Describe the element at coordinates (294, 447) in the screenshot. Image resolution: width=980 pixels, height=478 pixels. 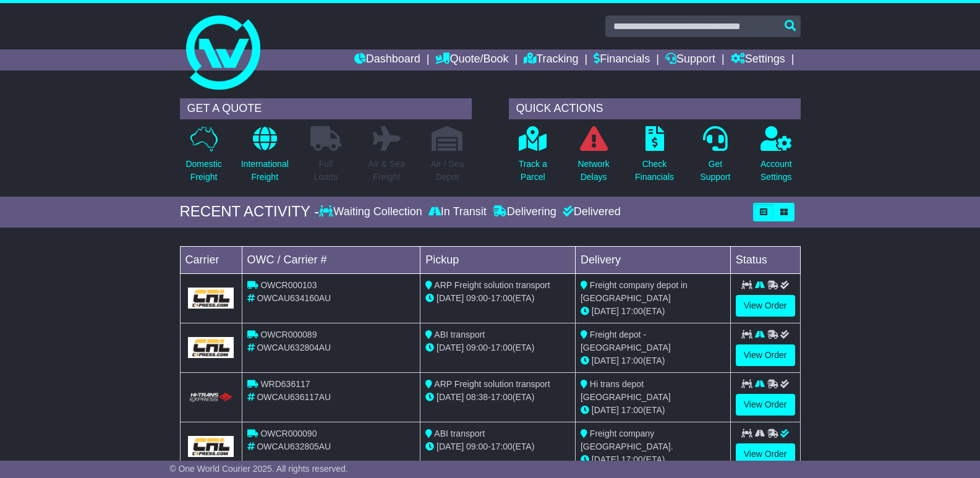
I see `span: OWCAU632805AU` at that location.